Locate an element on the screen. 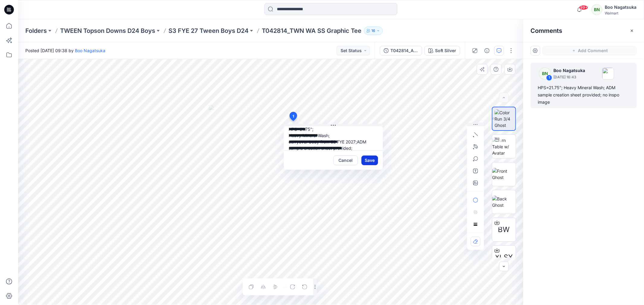 The width and height of the screenshot is (644, 305). a: Folders is located at coordinates (36, 31).